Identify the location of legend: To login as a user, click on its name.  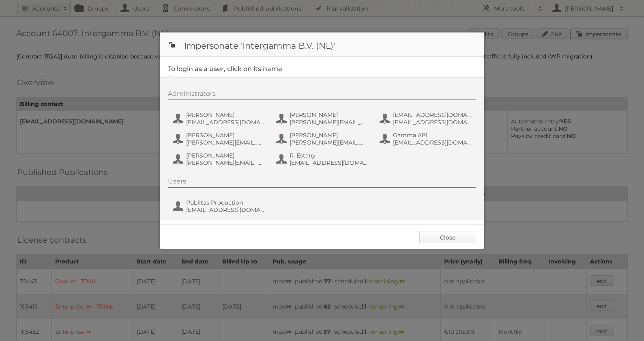
(225, 69).